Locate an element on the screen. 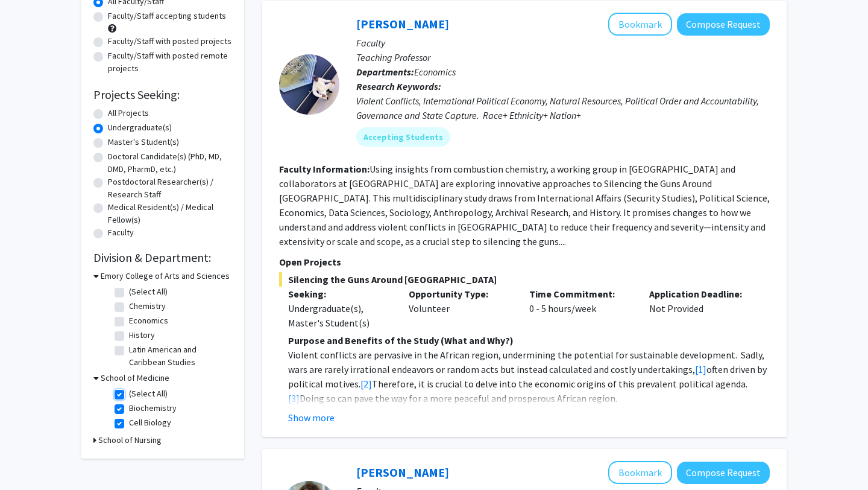 This screenshot has height=490, width=868. label: Chemistry is located at coordinates (147, 306).